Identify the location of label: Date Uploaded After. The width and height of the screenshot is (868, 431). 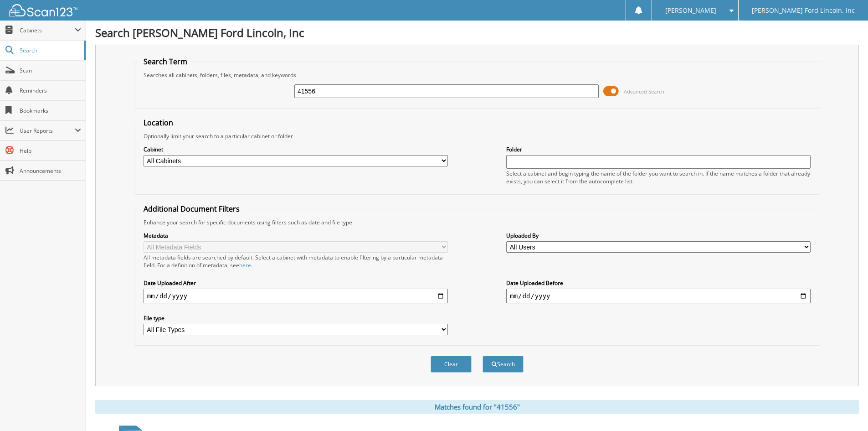
(296, 283).